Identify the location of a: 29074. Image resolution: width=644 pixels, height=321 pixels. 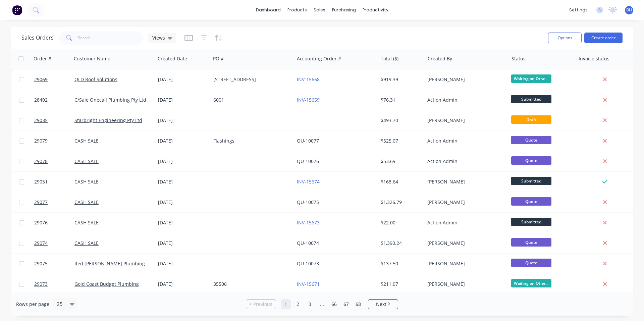
(54, 243).